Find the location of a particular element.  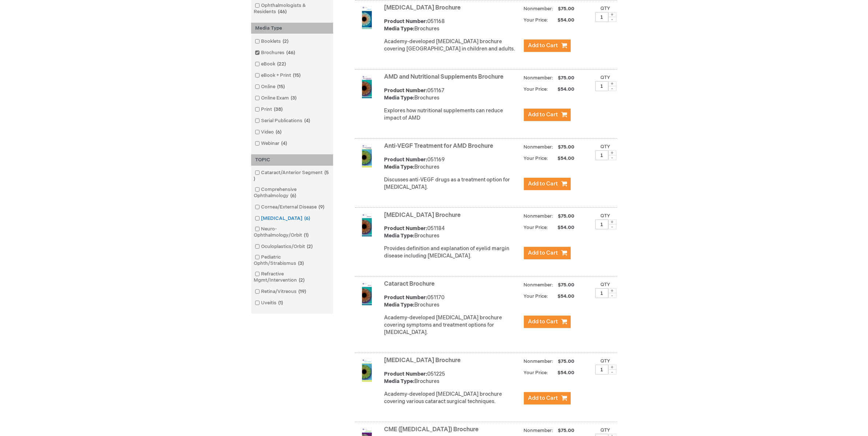

span: 4 is located at coordinates (308, 121).